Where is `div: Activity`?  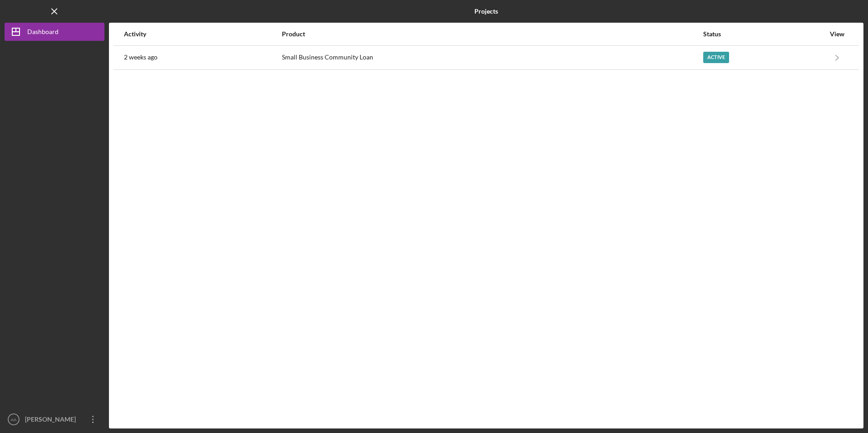 div: Activity is located at coordinates (202, 34).